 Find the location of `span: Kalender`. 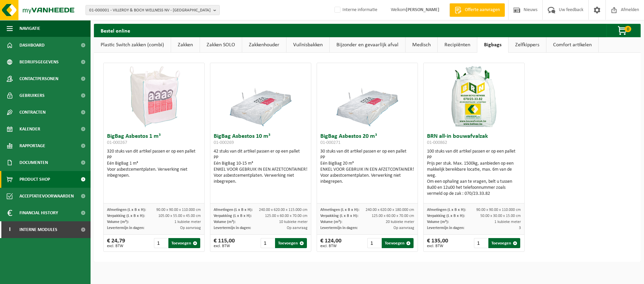

span: Kalender is located at coordinates (30, 129).